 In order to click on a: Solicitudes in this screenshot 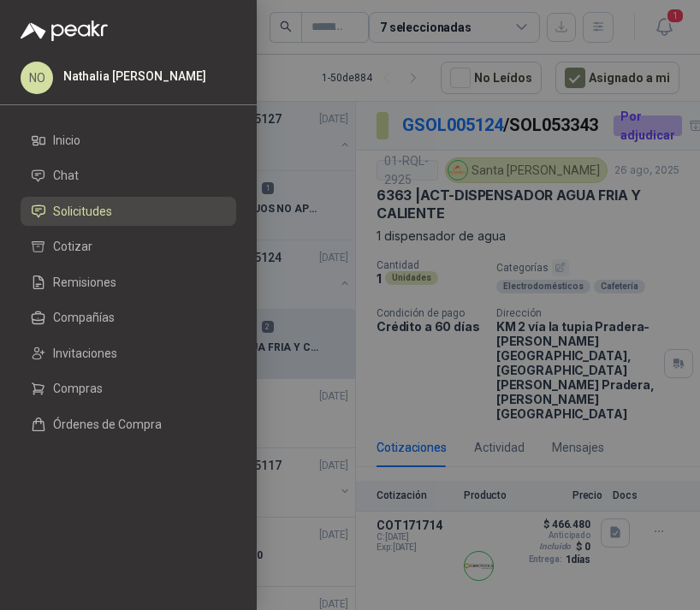, I will do `click(129, 211)`.